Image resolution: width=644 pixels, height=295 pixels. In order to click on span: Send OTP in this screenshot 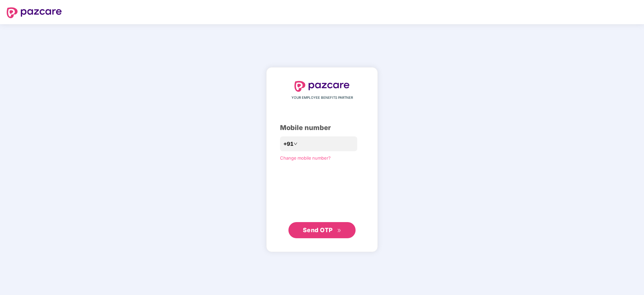, I will do `click(318, 230)`.